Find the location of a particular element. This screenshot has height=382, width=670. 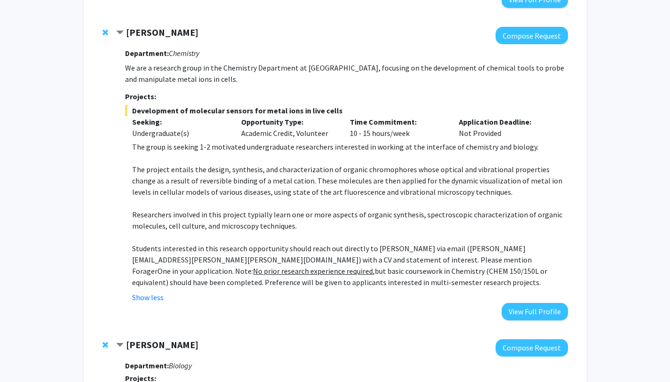

button: Show less is located at coordinates (148, 297).